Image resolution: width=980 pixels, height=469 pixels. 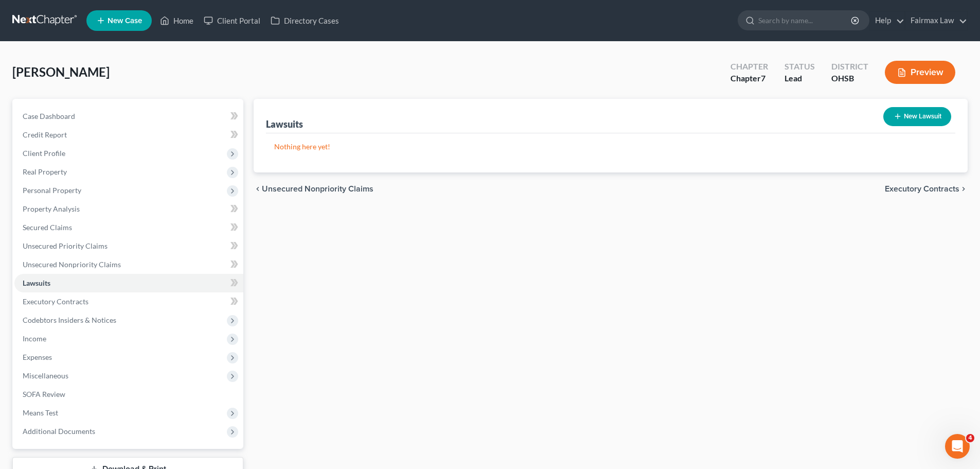 I want to click on a: Credit Report, so click(x=129, y=135).